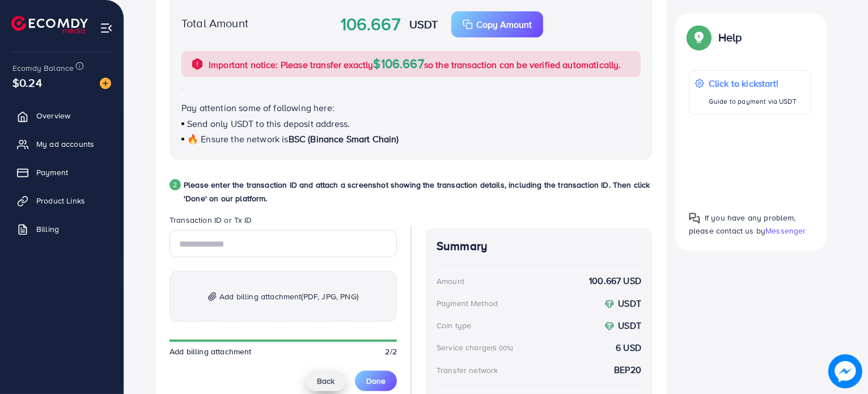 The width and height of the screenshot is (868, 394). I want to click on span: 2/2, so click(391, 351).